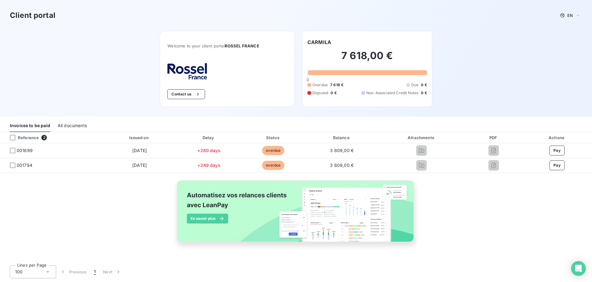  Describe the element at coordinates (421, 138) in the screenshot. I see `div: Attachments` at that location.